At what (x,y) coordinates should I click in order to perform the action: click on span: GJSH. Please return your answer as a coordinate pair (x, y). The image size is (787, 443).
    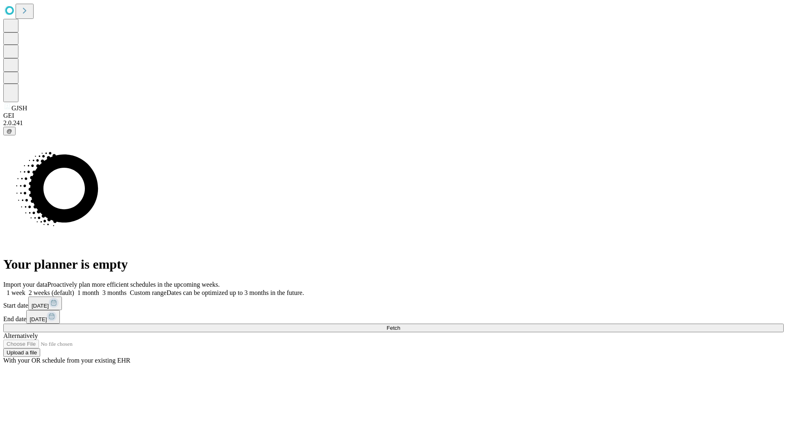
    Looking at the image, I should click on (19, 108).